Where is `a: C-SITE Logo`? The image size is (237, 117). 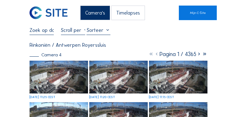 a: C-SITE Logo is located at coordinates (38, 13).